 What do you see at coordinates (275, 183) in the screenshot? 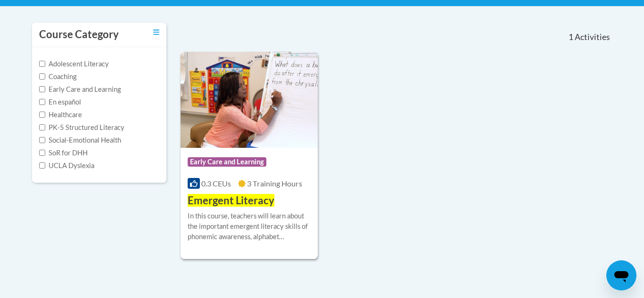
I see `span: 3 Training Hours` at bounding box center [275, 183].